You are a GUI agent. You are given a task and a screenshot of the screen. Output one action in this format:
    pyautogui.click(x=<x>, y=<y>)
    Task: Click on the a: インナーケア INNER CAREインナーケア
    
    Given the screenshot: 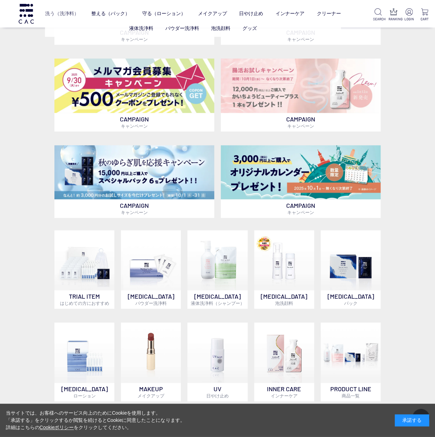 What is the action you would take?
    pyautogui.click(x=284, y=362)
    